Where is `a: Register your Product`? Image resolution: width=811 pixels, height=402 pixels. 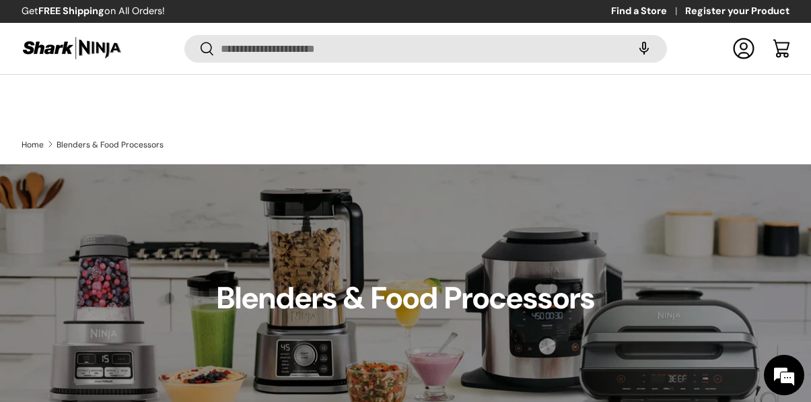 a: Register your Product is located at coordinates (737, 11).